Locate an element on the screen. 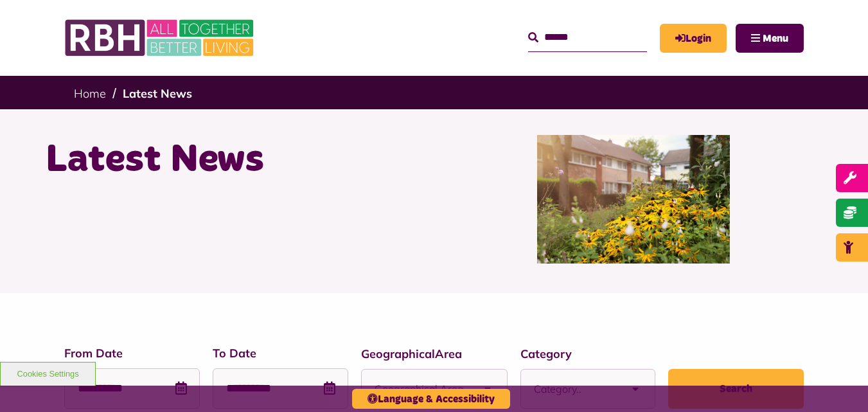  button: Search is located at coordinates (736, 389).